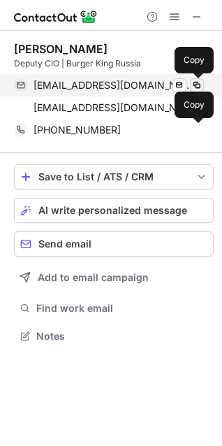 The height and width of the screenshot is (446, 222). What do you see at coordinates (122, 308) in the screenshot?
I see `span: Find work email` at bounding box center [122, 308].